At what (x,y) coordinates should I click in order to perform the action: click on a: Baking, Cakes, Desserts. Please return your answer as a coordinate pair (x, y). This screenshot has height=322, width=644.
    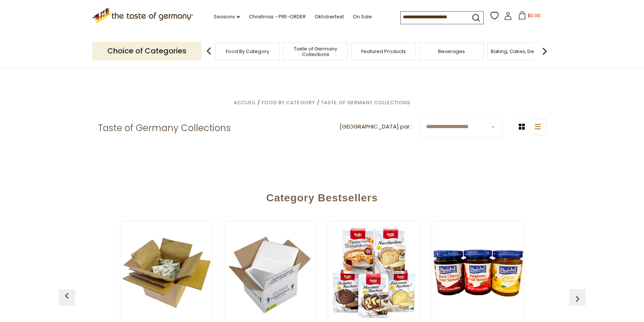
    Looking at the image, I should click on (519, 51).